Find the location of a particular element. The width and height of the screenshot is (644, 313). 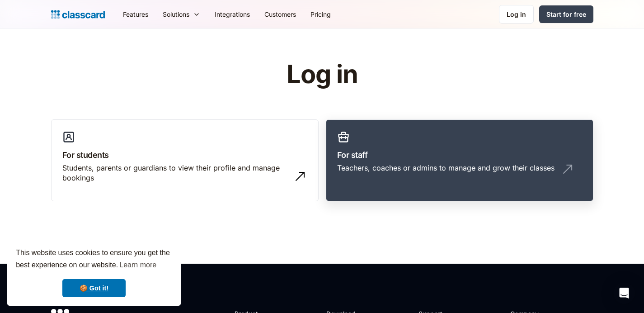

h1: Log in is located at coordinates (322, 75).